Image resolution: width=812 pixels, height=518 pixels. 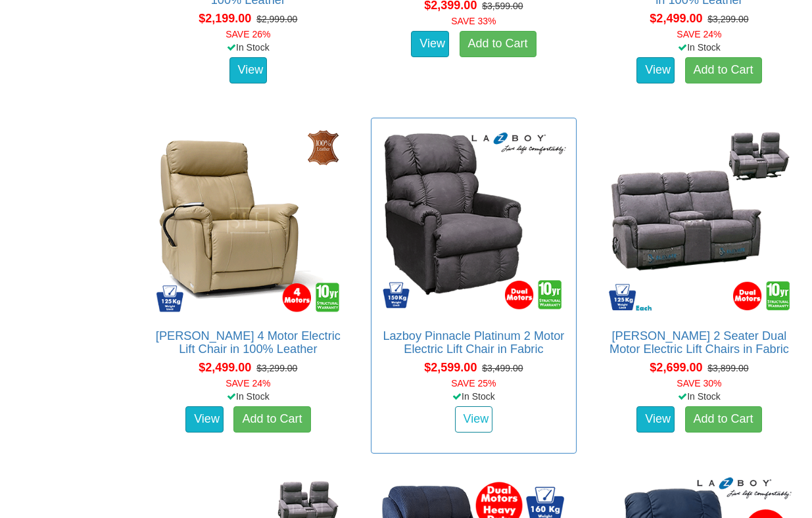 What do you see at coordinates (248, 220) in the screenshot?
I see `img: Dalton 4 Motor Electric Lift Chair in 100% Leather` at bounding box center [248, 220].